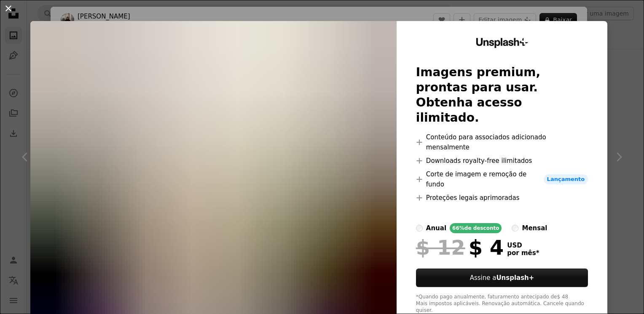 The height and width of the screenshot is (314, 644). What do you see at coordinates (502, 304) in the screenshot?
I see `div: *Quando pago anualmente, faturamento antecipado de $ 48 Mais impostos aplicáveis. Renovação autom...` at bounding box center [502, 304].